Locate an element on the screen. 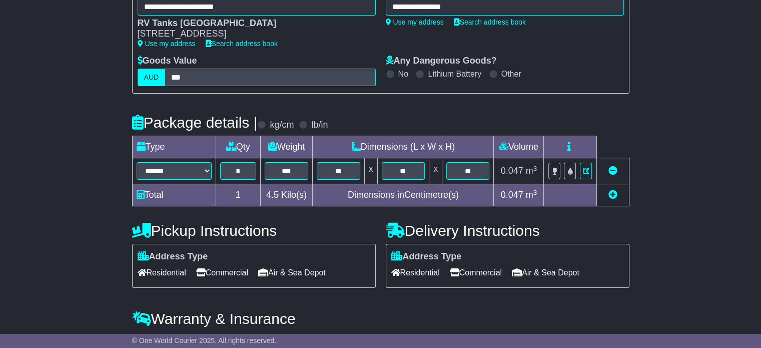 The width and height of the screenshot is (761, 348). a: Add new item is located at coordinates (613, 195).